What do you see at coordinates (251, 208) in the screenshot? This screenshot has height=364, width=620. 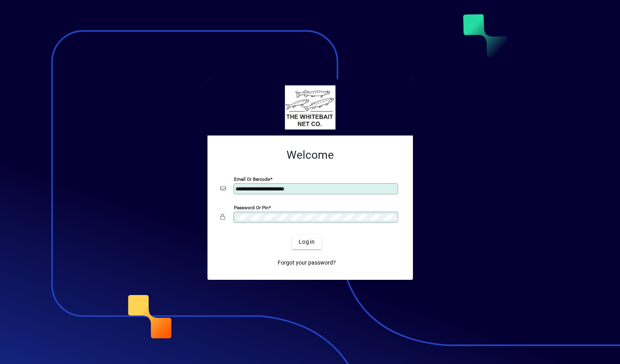 I see `mat-label: Password or Pin` at bounding box center [251, 208].